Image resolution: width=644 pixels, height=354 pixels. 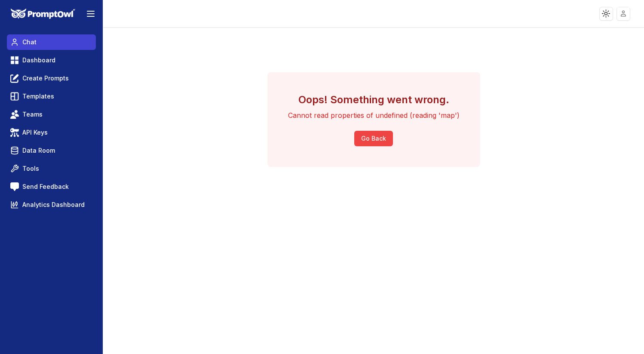 What do you see at coordinates (373, 100) in the screenshot?
I see `h3: Oops! Something went wrong.` at bounding box center [373, 100].